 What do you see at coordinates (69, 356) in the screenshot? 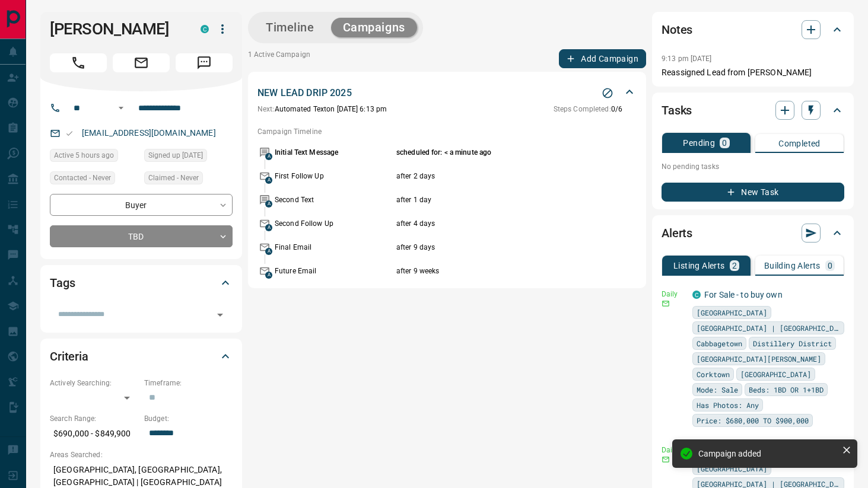
I see `h2: Criteria` at bounding box center [69, 356].